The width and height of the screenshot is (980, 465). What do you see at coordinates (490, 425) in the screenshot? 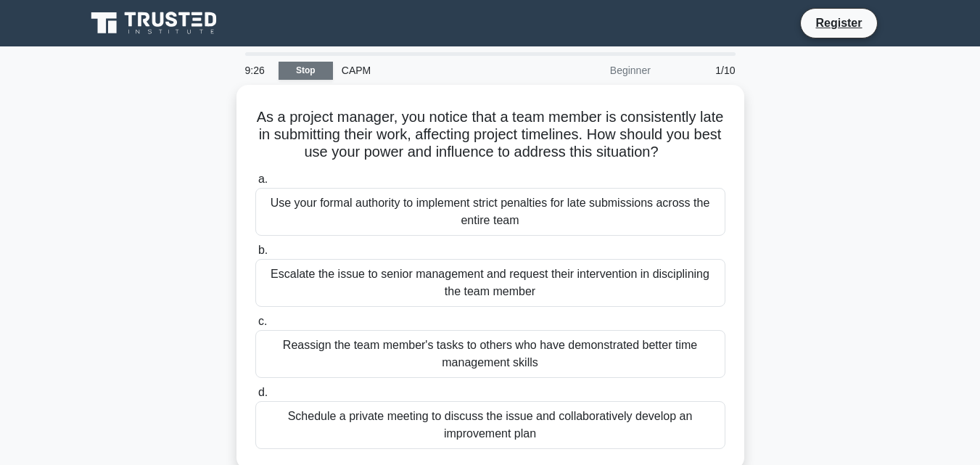
I see `div: Schedule a private meeting to discuss the issue and collaboratively develop an improvement plan` at bounding box center [490, 425].